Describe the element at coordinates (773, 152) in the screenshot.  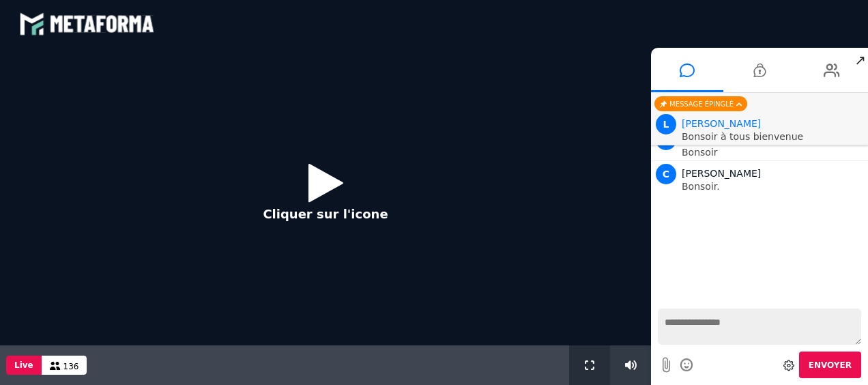
I see `p: Bonsoir` at that location.